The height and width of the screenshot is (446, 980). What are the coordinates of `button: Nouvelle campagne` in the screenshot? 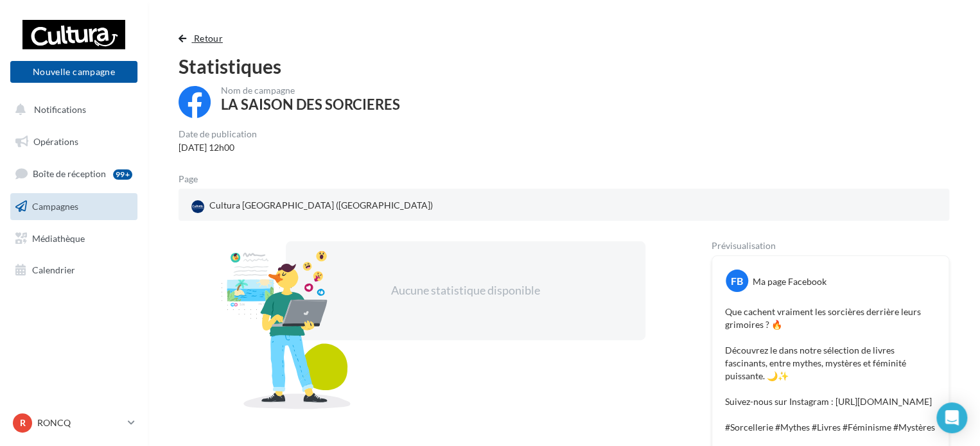 It's located at (73, 72).